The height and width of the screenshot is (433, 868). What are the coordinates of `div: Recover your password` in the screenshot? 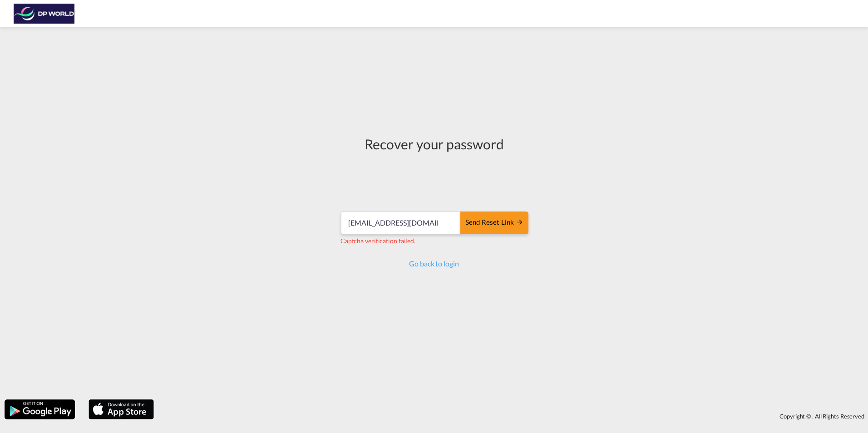 It's located at (434, 144).